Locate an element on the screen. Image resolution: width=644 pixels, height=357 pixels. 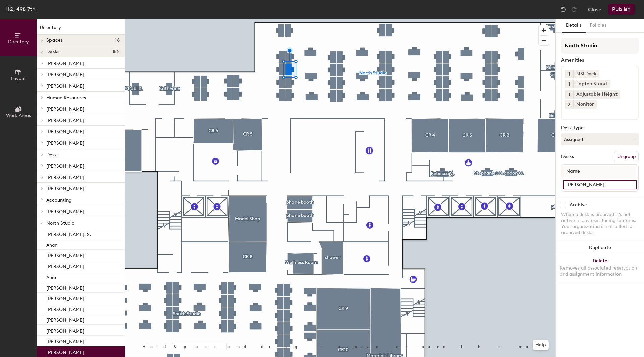
span: Spaces is located at coordinates (54, 40).